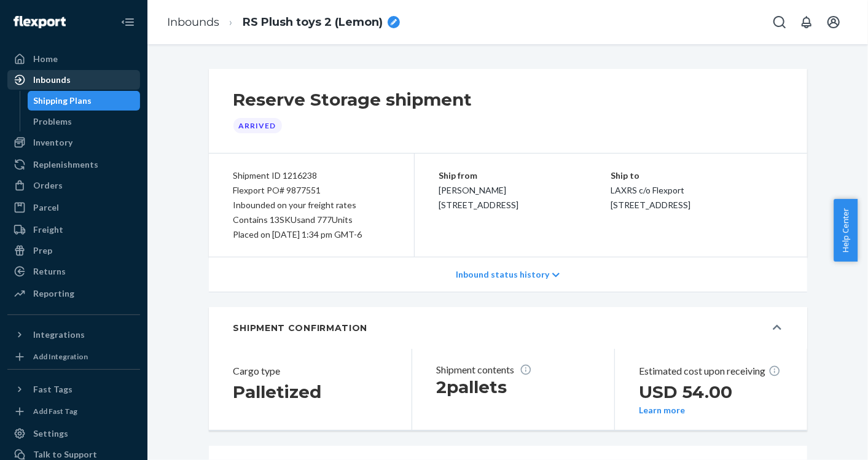 This screenshot has width=868, height=460. I want to click on p: Ship from, so click(525, 176).